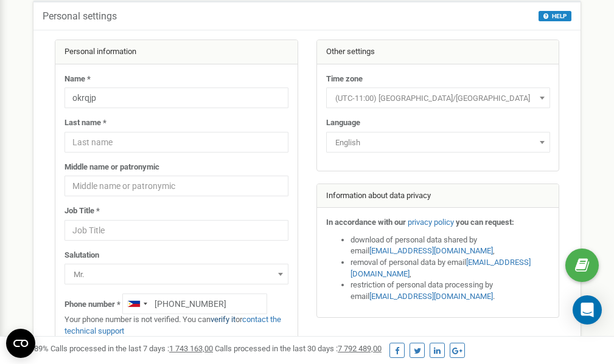 The height and width of the screenshot is (364, 614). What do you see at coordinates (177, 143) in the screenshot?
I see `input: Last name` at bounding box center [177, 143].